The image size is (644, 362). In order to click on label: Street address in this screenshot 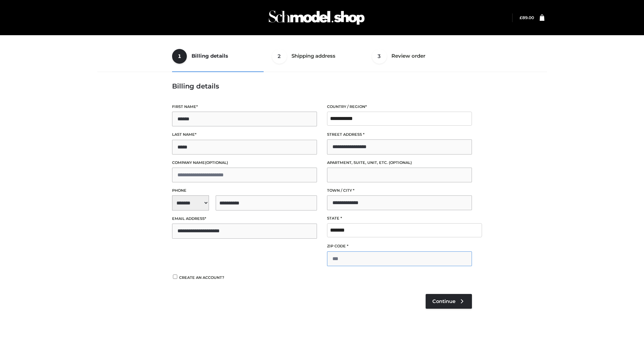, I will do `click(400, 134)`.